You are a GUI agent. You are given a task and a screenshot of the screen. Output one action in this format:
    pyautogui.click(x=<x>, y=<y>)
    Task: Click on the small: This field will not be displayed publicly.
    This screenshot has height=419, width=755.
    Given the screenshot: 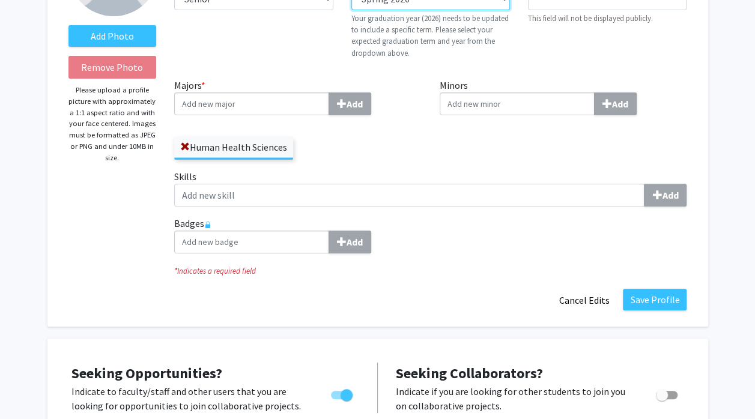 What is the action you would take?
    pyautogui.click(x=590, y=18)
    